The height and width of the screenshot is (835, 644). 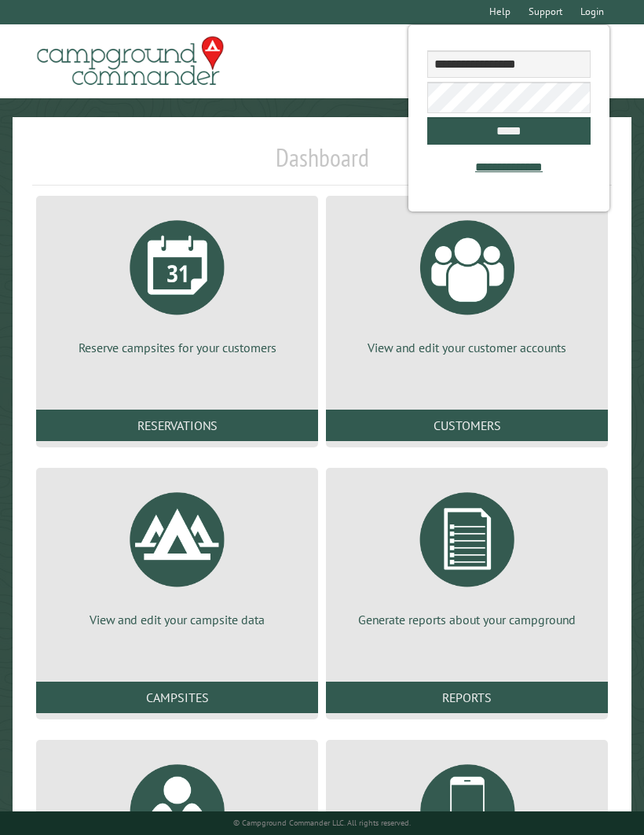 I want to click on p: Reserve campsites for your customers, so click(x=177, y=348).